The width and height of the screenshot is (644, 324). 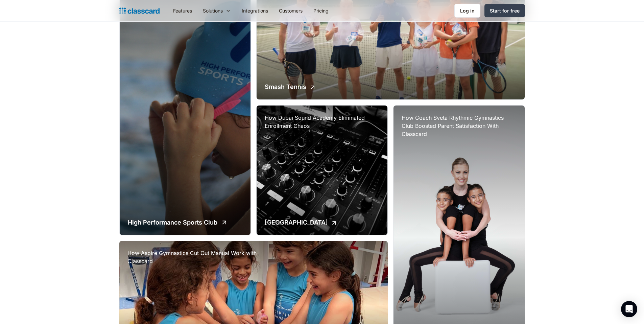 I want to click on div: Log in, so click(x=467, y=10).